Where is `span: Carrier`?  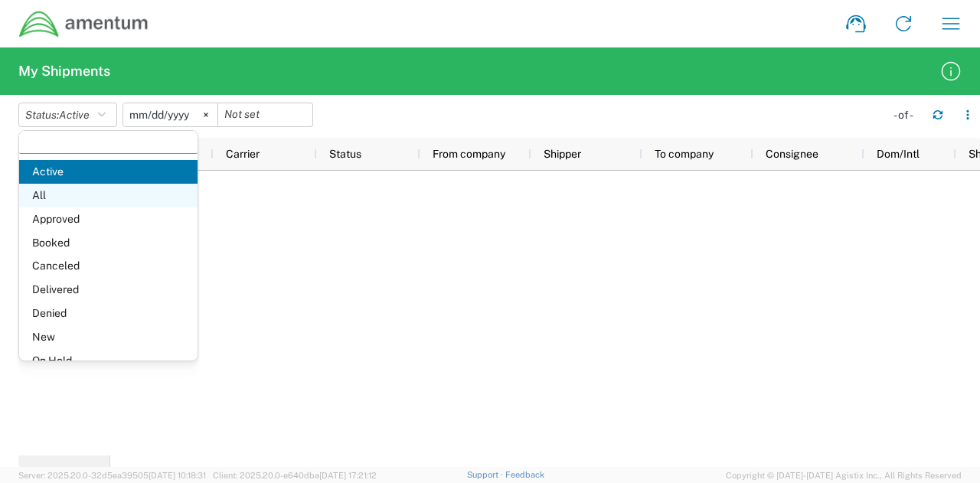 span: Carrier is located at coordinates (243, 153).